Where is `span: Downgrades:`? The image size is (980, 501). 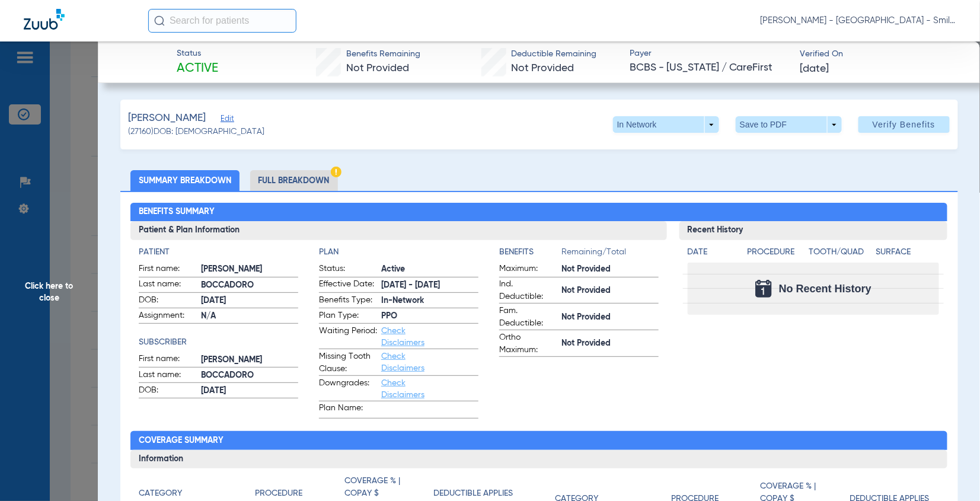
span: Downgrades: is located at coordinates (348, 389).